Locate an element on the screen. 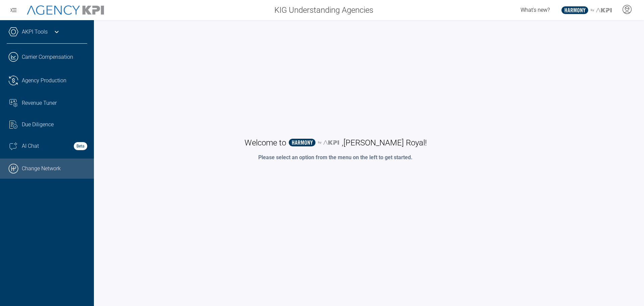 This screenshot has width=644, height=306. div: Revenue Tuner is located at coordinates (55, 103).